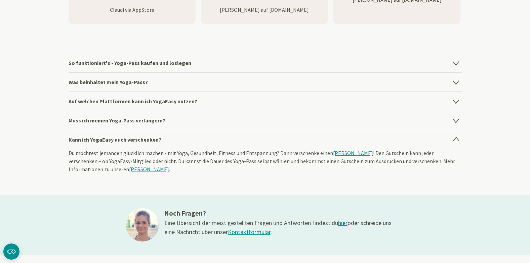 The height and width of the screenshot is (263, 530). What do you see at coordinates (343, 222) in the screenshot?
I see `a: hier` at bounding box center [343, 222].